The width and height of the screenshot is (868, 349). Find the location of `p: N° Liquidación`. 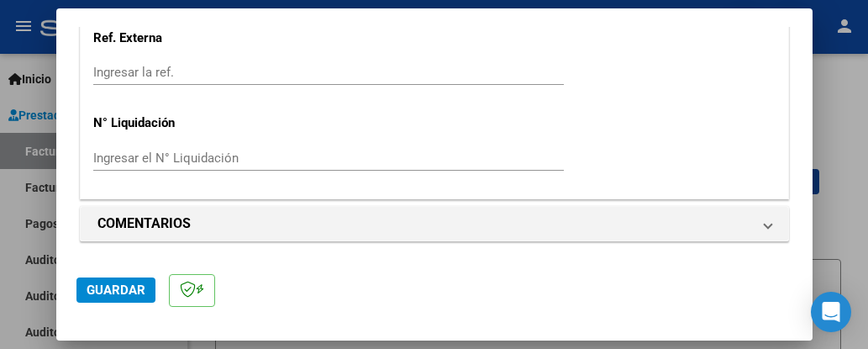

p: N° Liquidación is located at coordinates (196, 123).